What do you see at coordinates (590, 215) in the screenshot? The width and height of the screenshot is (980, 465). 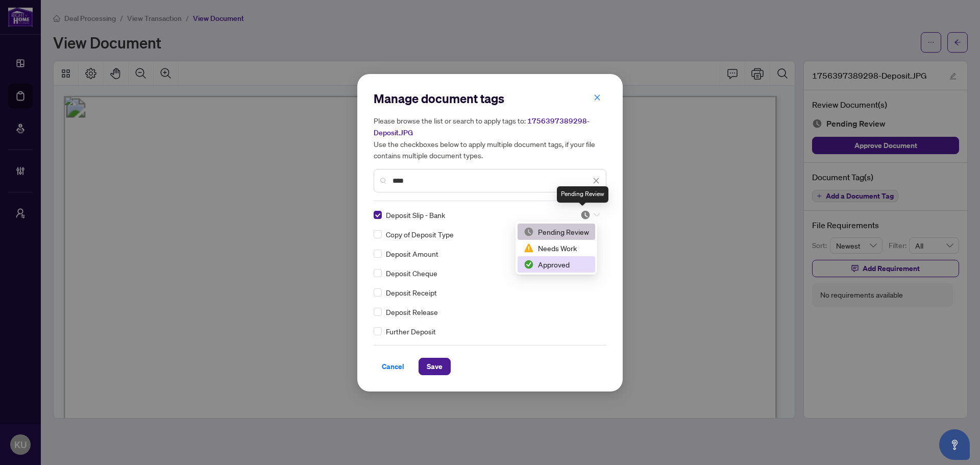 I see `span: Pending Review` at bounding box center [590, 215].